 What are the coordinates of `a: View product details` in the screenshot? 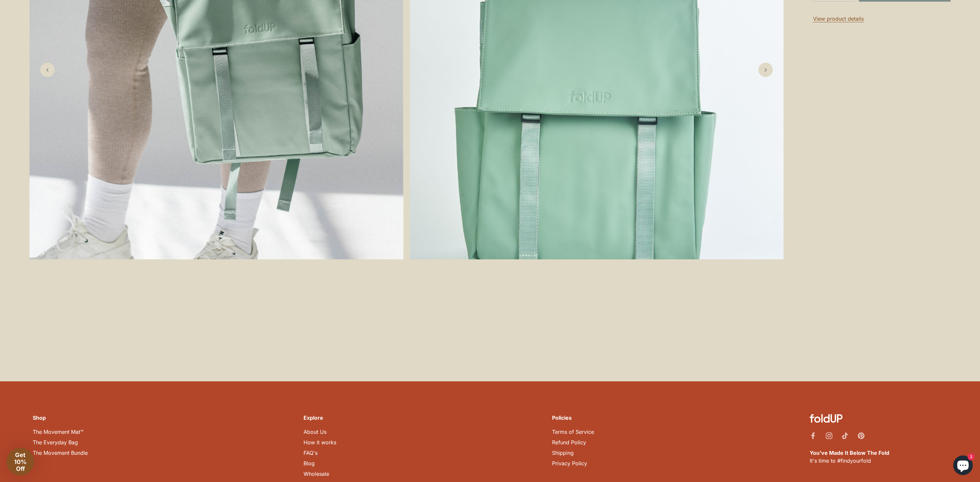 It's located at (839, 18).